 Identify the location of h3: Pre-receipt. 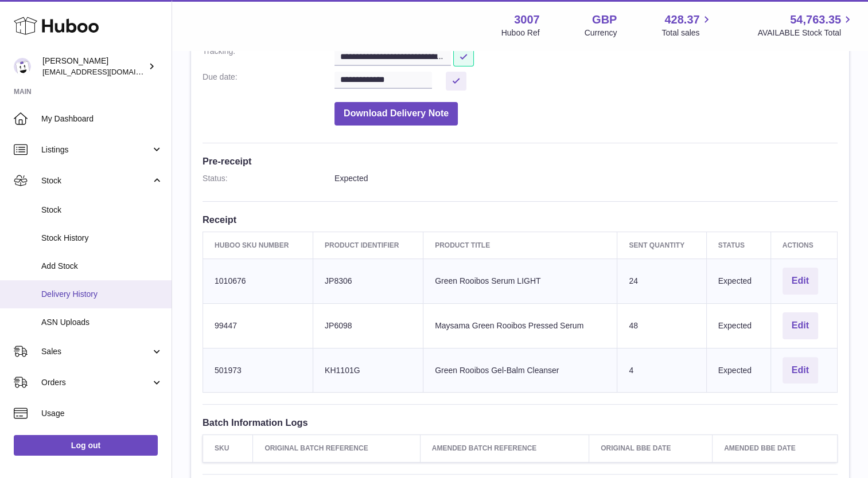
(520, 161).